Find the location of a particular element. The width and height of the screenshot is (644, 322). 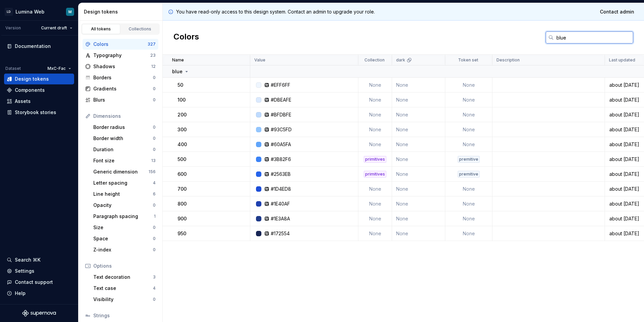

button: MxC-Fac is located at coordinates (60, 68).